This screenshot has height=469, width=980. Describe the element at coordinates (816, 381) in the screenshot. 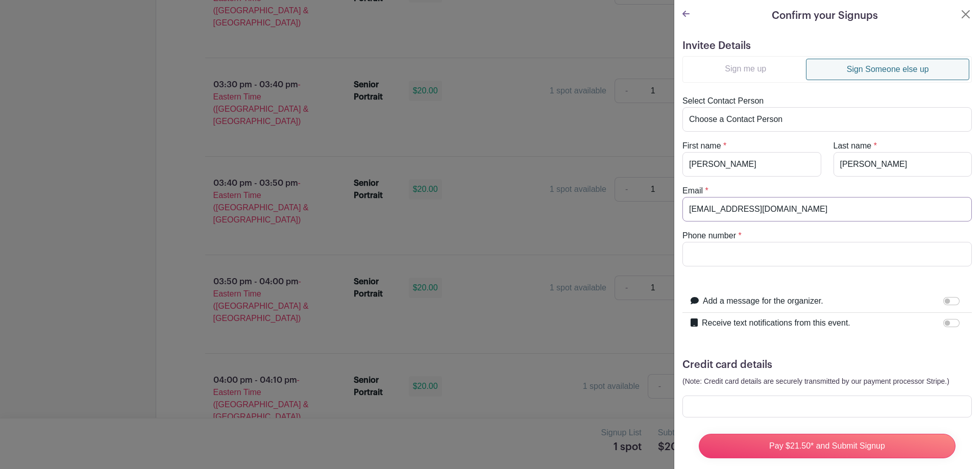

I see `small: (Note: Credit card details are securely transmitted by our payment processor Stripe.)` at that location.